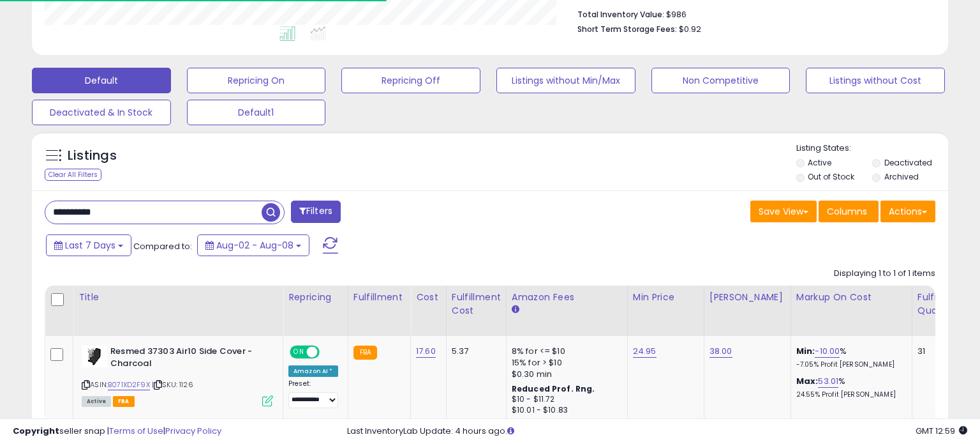 The height and width of the screenshot is (444, 980). What do you see at coordinates (365, 352) in the screenshot?
I see `small: FBA` at bounding box center [365, 352].